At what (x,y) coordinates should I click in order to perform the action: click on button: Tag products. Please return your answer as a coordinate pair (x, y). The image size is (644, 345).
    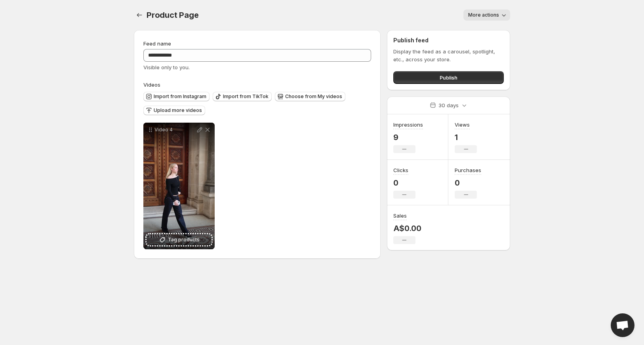
    Looking at the image, I should click on (179, 240).